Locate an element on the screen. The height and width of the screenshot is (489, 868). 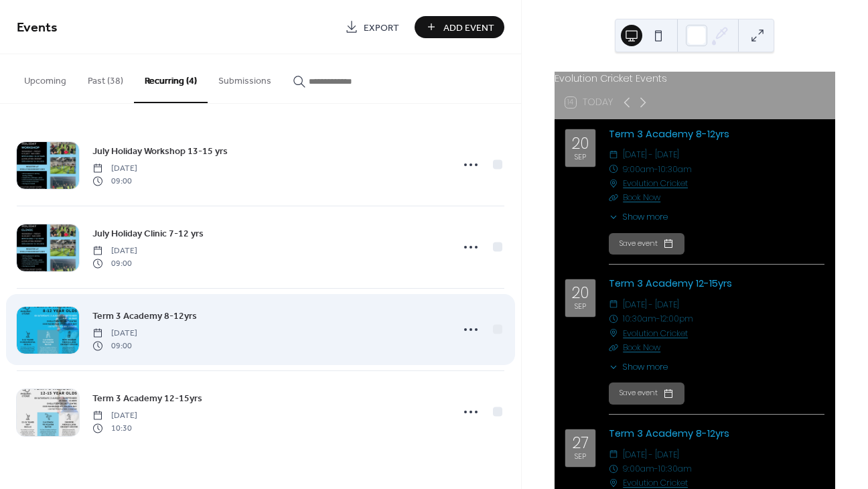
span: Export is located at coordinates (381, 28).